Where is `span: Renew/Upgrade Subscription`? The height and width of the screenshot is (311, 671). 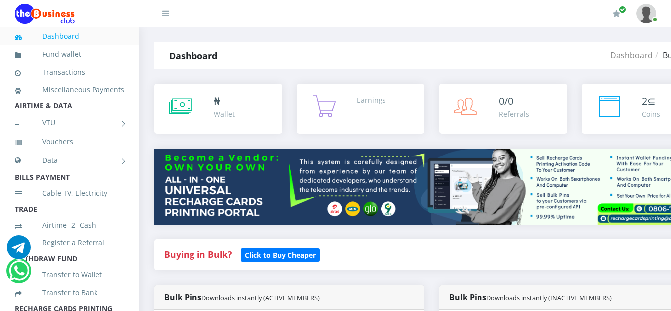
span: Renew/Upgrade Subscription is located at coordinates (622, 9).